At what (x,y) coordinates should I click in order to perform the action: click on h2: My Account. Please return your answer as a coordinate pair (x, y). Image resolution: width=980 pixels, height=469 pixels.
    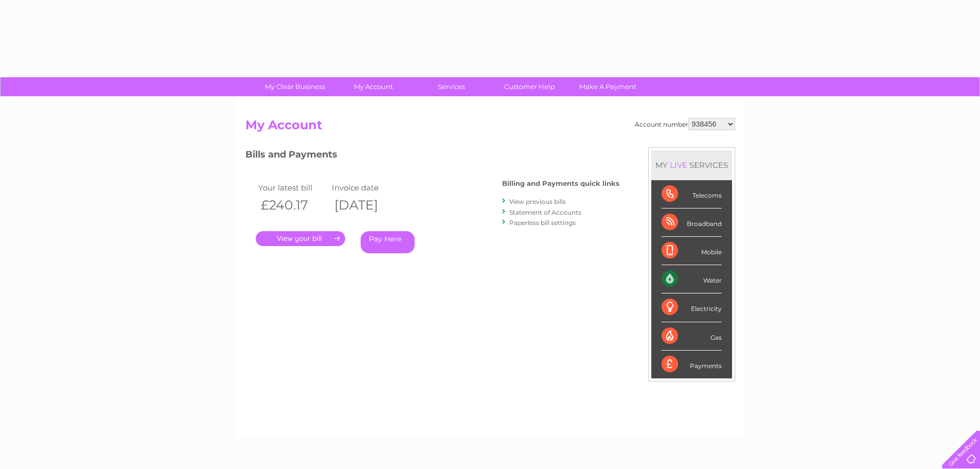
    Looking at the image, I should click on (490, 128).